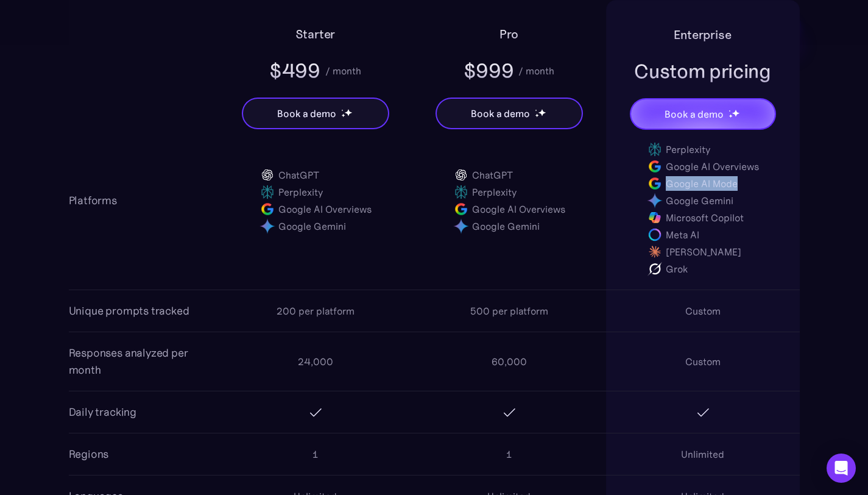 The height and width of the screenshot is (495, 868). Describe the element at coordinates (102, 412) in the screenshot. I see `div: Daily tracking` at that location.